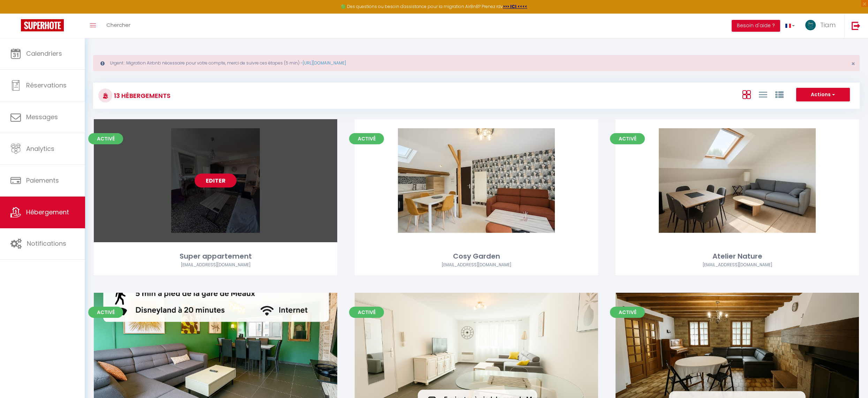 The image size is (868, 398). What do you see at coordinates (515, 7) in the screenshot?
I see `a: >>> ICI <<<<` at bounding box center [515, 7].